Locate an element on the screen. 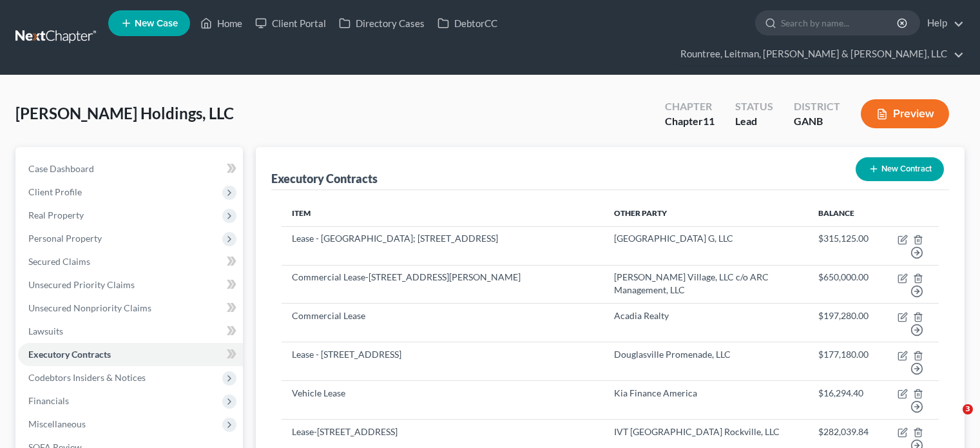 The image size is (980, 448). td: $16,294.40 is located at coordinates (843, 400).